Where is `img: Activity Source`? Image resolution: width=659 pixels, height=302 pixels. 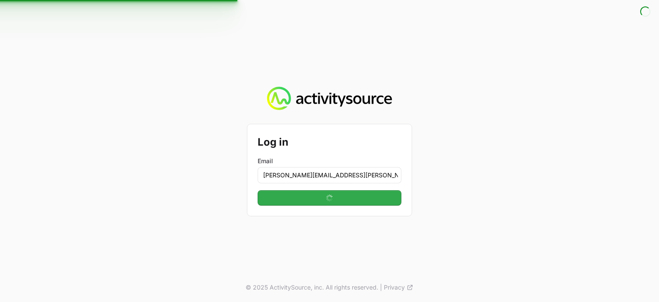 img: Activity Source is located at coordinates (329, 98).